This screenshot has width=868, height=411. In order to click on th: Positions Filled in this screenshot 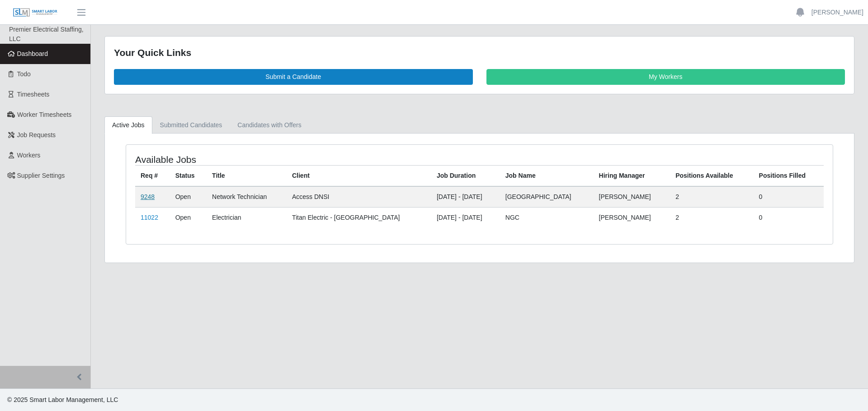, I will do `click(788, 175)`.